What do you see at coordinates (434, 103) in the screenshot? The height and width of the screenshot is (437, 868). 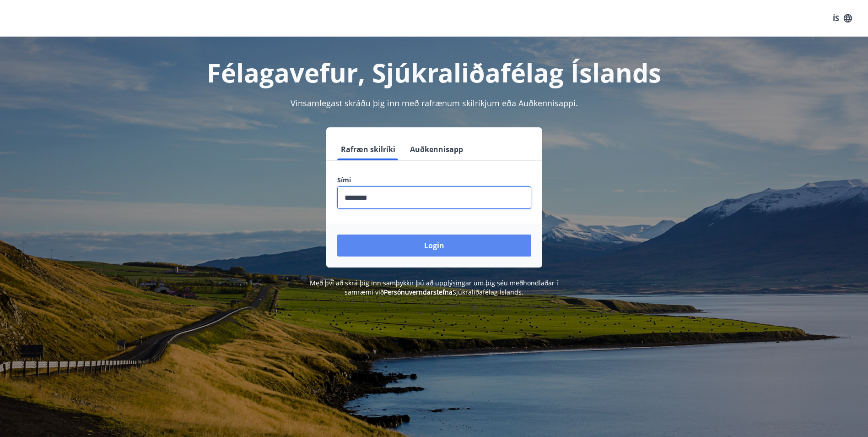 I see `span: Vinsamlegast skráðu þig inn með rafrænum skilríkjum eða Auðkennisappi.` at bounding box center [434, 103].